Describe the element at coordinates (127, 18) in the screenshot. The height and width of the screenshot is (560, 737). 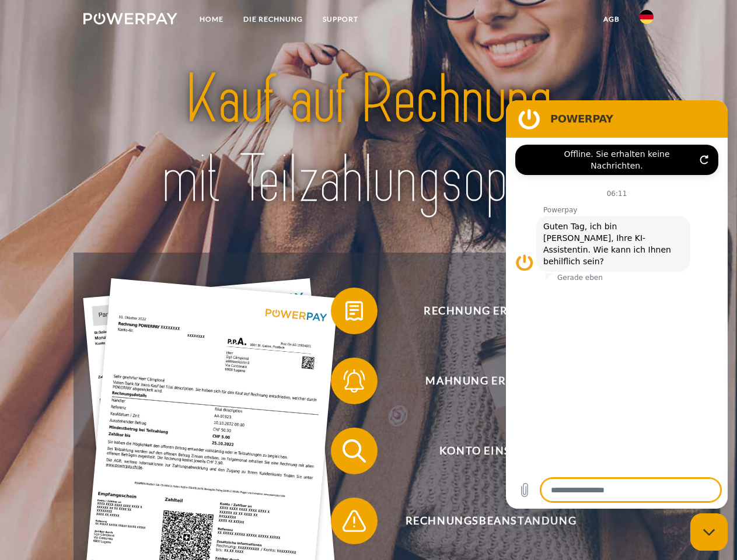
I see `h2: POWERPAY` at that location.